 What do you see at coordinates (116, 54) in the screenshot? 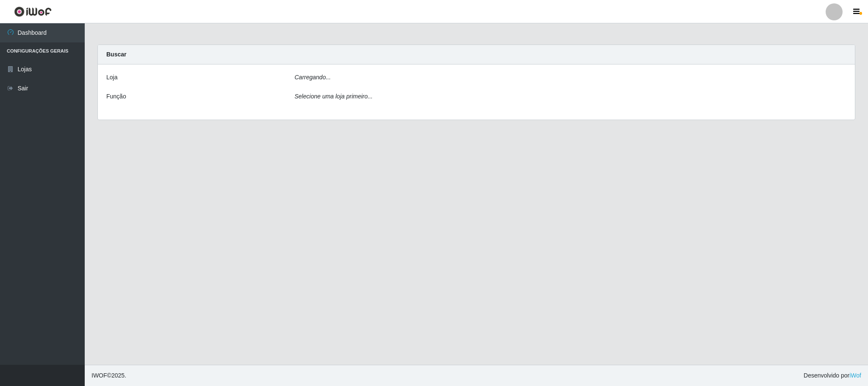
I see `strong: Buscar` at bounding box center [116, 54].